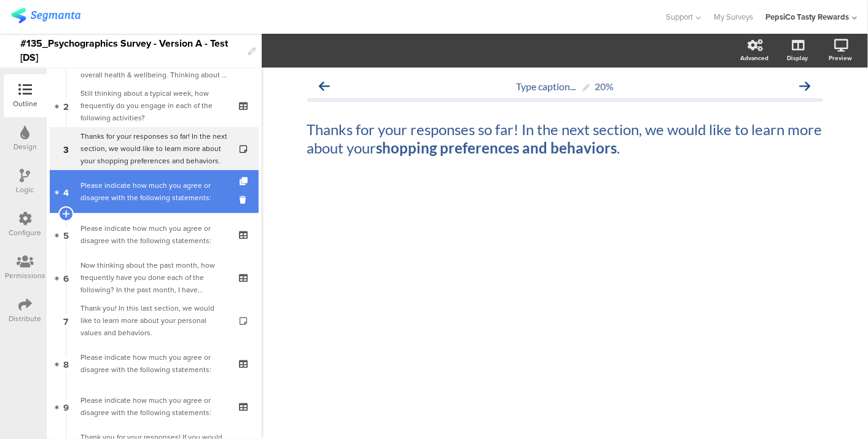  Describe the element at coordinates (66, 278) in the screenshot. I see `span: 6` at that location.